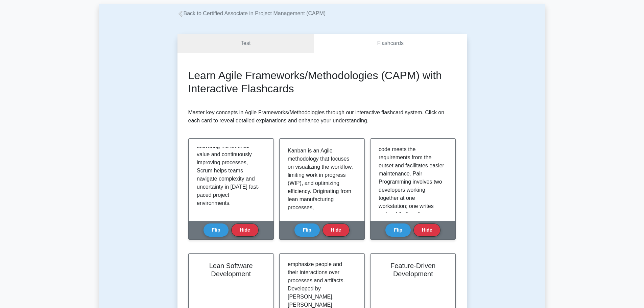 This screenshot has width=644, height=308. Describe the element at coordinates (322, 82) in the screenshot. I see `h2: Learn Agile Frameworks/Methodologies (CAPM) with Interactive Flashcards` at that location.